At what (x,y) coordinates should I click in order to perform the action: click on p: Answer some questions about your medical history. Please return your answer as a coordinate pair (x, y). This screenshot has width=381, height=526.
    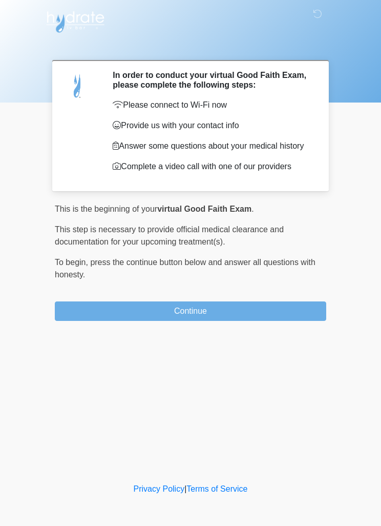
    Looking at the image, I should click on (212, 146).